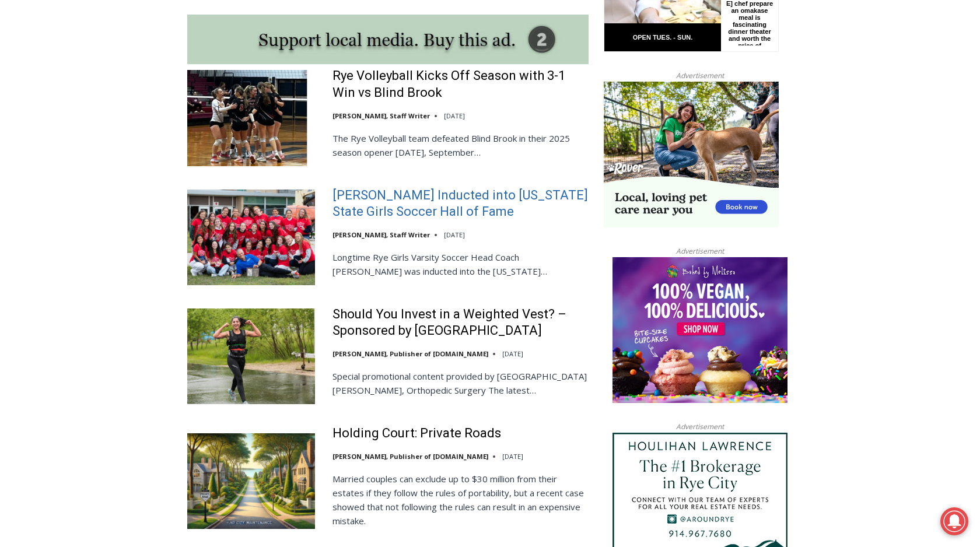 Image resolution: width=980 pixels, height=547 pixels. Describe the element at coordinates (416, 434) in the screenshot. I see `a: Holding Court: Private Roads` at that location.